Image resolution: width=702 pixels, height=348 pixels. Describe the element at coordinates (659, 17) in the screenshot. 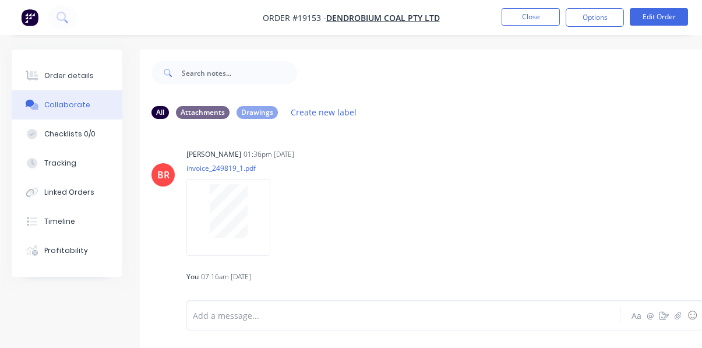

I see `button: Edit Order` at that location.